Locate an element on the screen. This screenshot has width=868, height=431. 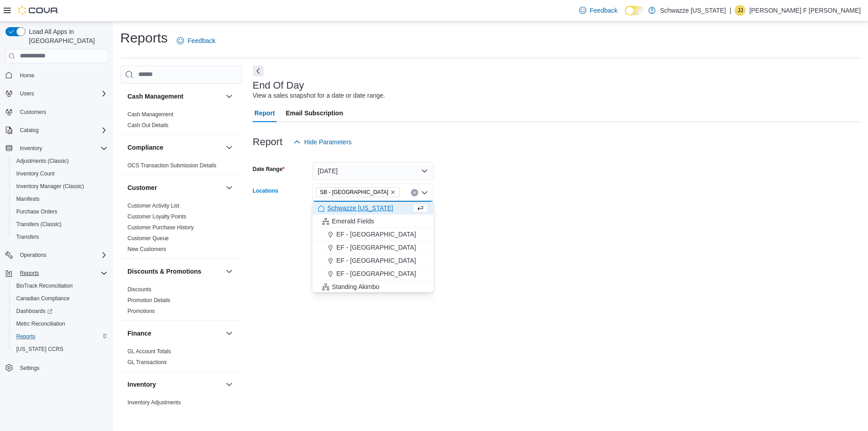
div: Customer is located at coordinates (181, 229).